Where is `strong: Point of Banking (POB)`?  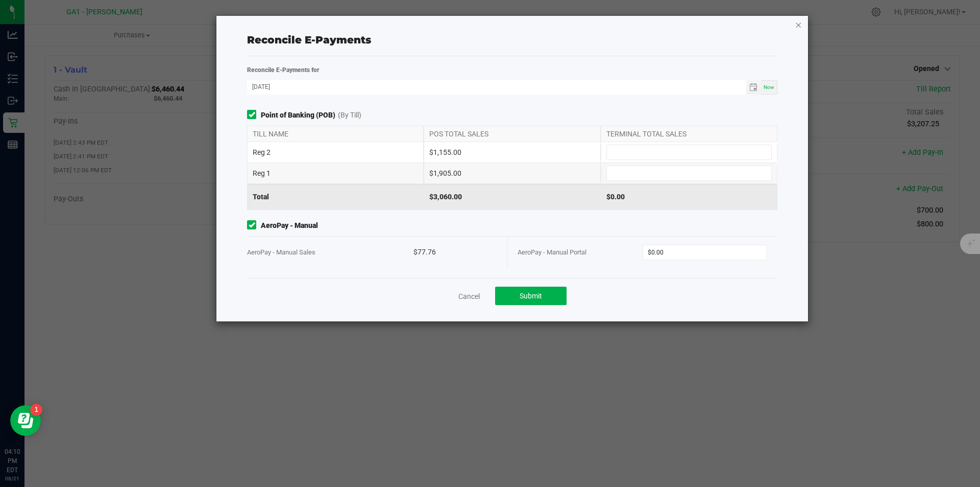
strong: Point of Banking (POB) is located at coordinates (298, 115).